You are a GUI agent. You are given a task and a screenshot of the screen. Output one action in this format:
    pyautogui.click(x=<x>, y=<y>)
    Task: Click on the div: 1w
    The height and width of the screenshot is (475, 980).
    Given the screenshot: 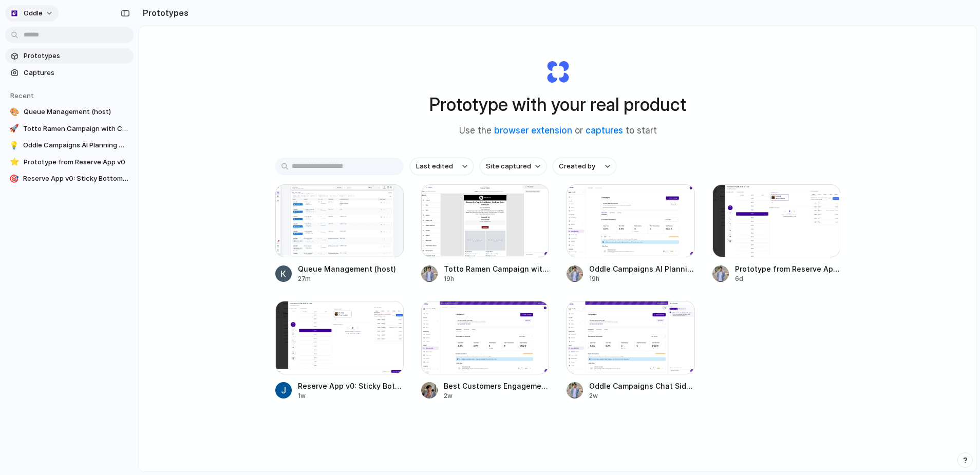 What is the action you would take?
    pyautogui.click(x=351, y=395)
    